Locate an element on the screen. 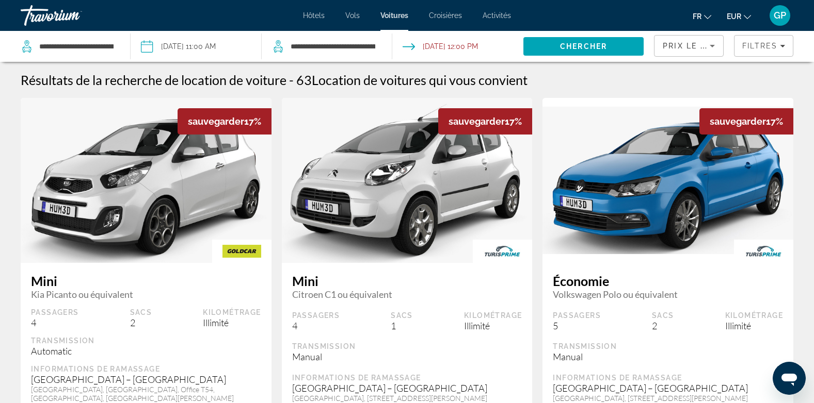 The width and height of the screenshot is (814, 403). span: GP is located at coordinates (780, 15).